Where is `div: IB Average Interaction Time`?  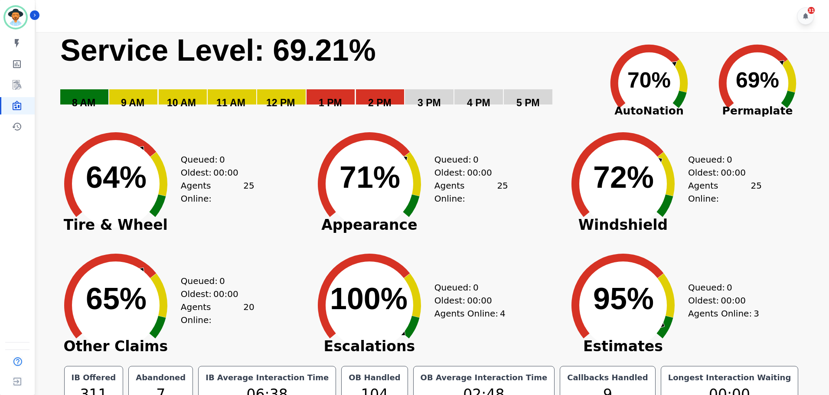 div: IB Average Interaction Time is located at coordinates (267, 378).